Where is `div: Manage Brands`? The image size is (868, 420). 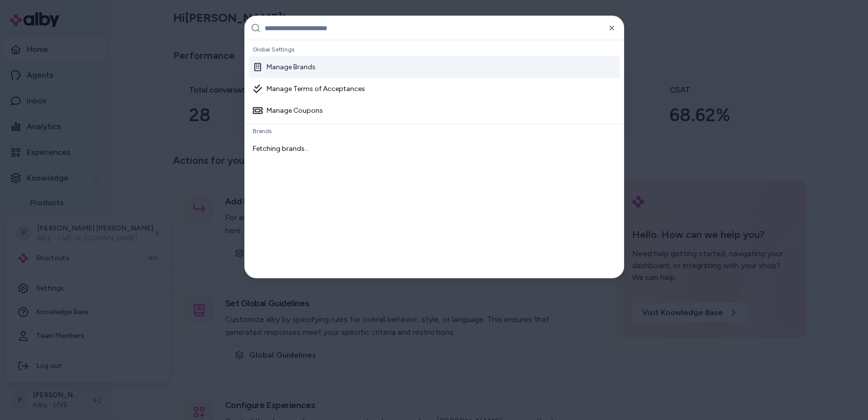
div: Manage Brands is located at coordinates (284, 68).